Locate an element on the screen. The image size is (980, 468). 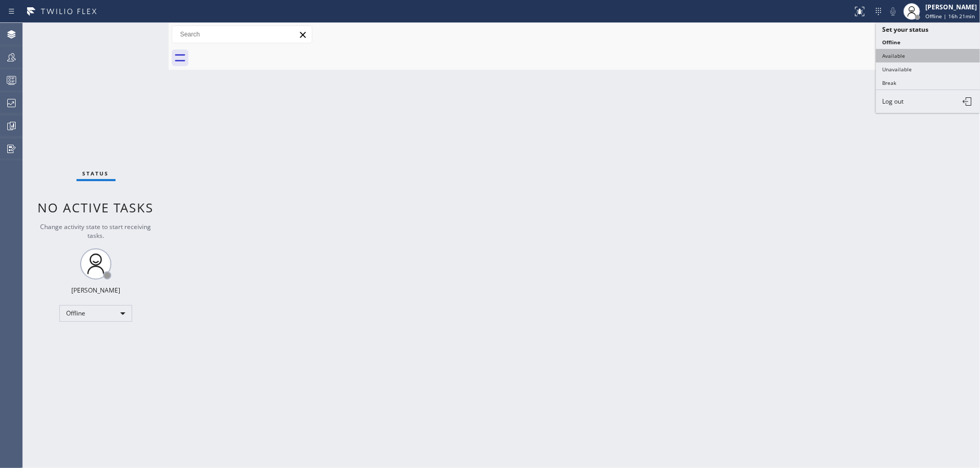
button: Mute is located at coordinates (893, 12).